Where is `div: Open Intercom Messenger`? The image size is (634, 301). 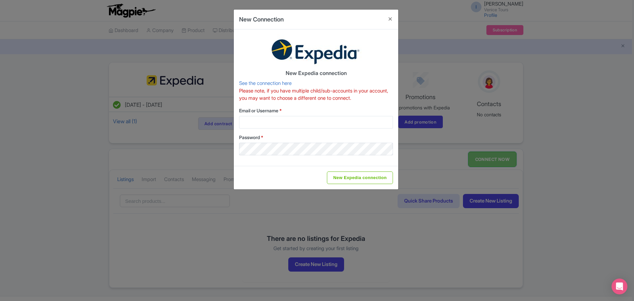 div: Open Intercom Messenger is located at coordinates (620, 286).